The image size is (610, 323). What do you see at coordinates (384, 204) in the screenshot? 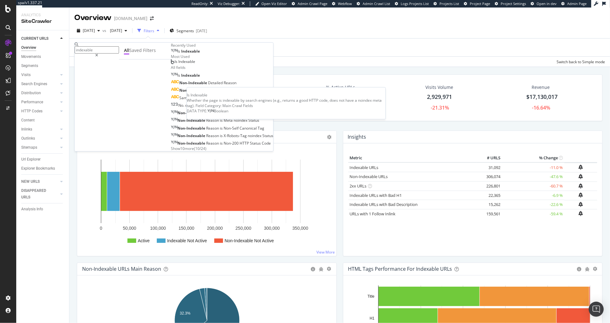
I see `a: Indexable URLs with Bad Description` at bounding box center [384, 204].